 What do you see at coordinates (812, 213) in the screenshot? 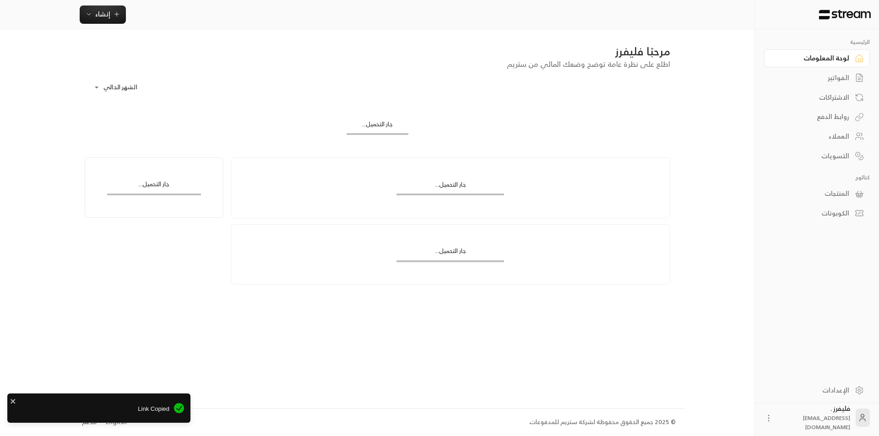
I see `div: الكوبونات` at bounding box center [812, 213].